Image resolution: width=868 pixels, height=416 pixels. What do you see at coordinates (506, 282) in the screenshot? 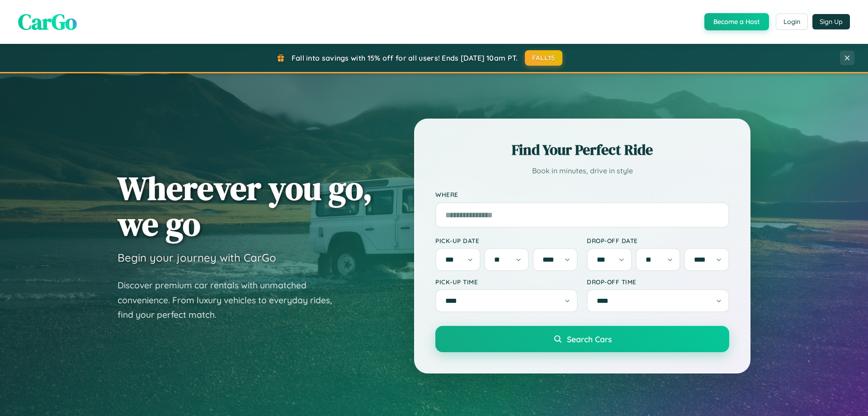
I see `label: Pick-up Time` at bounding box center [506, 282].